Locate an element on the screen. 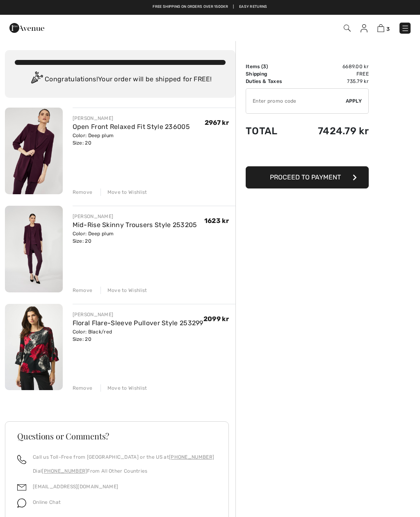 The height and width of the screenshot is (517, 420). p: Dial From All Other Countries is located at coordinates (124, 471).